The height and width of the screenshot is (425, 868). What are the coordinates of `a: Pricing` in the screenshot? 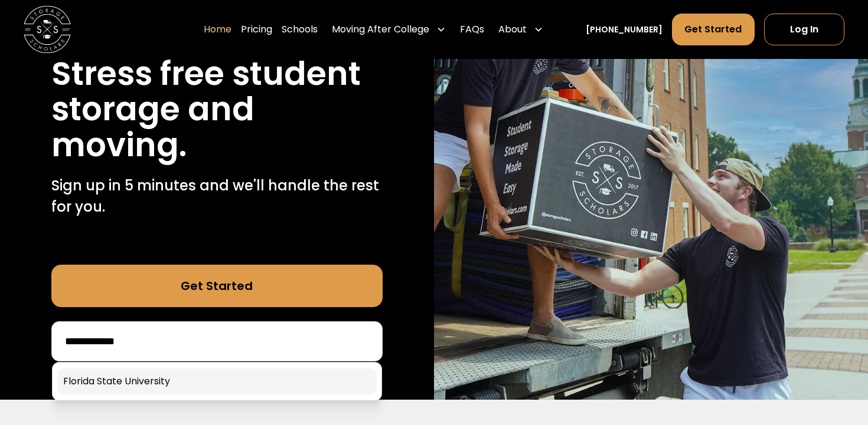 It's located at (256, 29).